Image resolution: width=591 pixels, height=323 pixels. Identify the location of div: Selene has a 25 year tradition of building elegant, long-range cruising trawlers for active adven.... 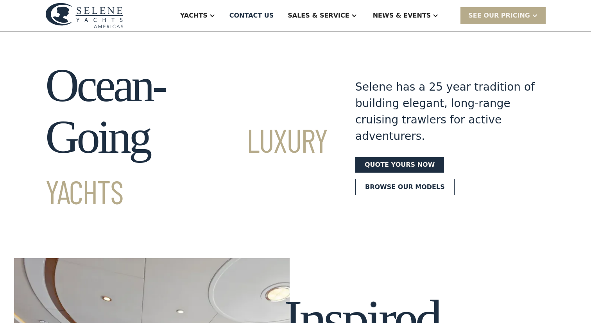
(445, 112).